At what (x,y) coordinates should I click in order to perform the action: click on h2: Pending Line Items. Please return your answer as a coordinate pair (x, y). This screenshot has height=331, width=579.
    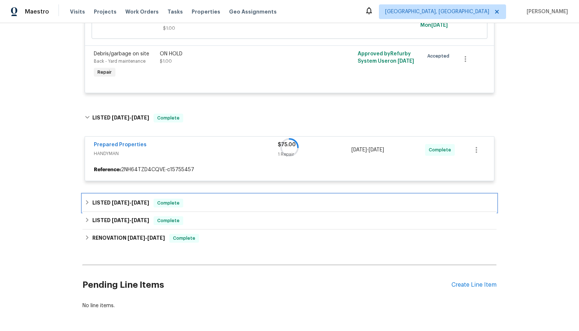
    Looking at the image, I should click on (267, 285).